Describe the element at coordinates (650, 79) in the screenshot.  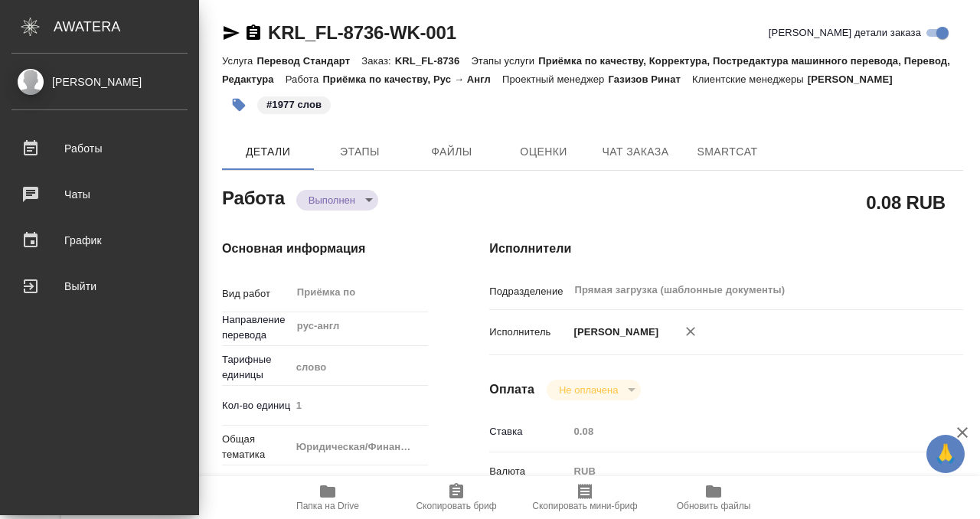
I see `p: Газизов Ринат` at that location.